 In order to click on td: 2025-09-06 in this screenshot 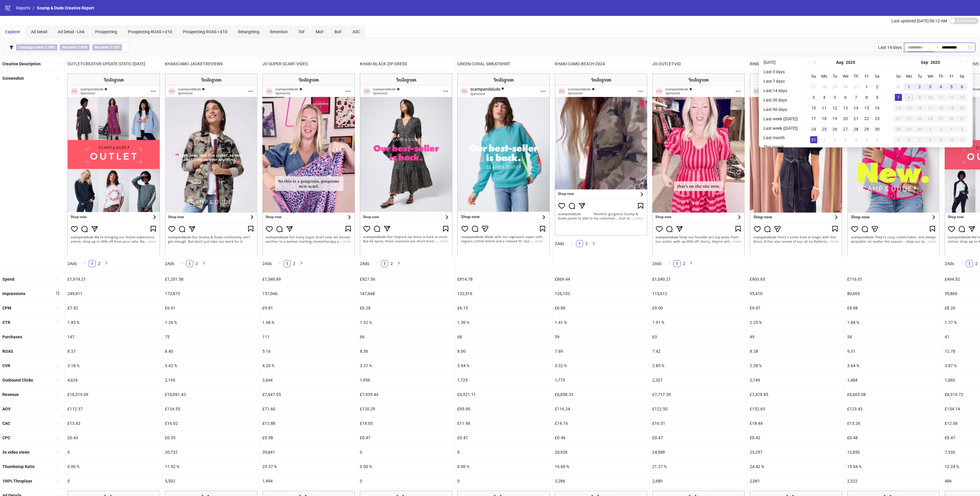, I will do `click(962, 87)`.